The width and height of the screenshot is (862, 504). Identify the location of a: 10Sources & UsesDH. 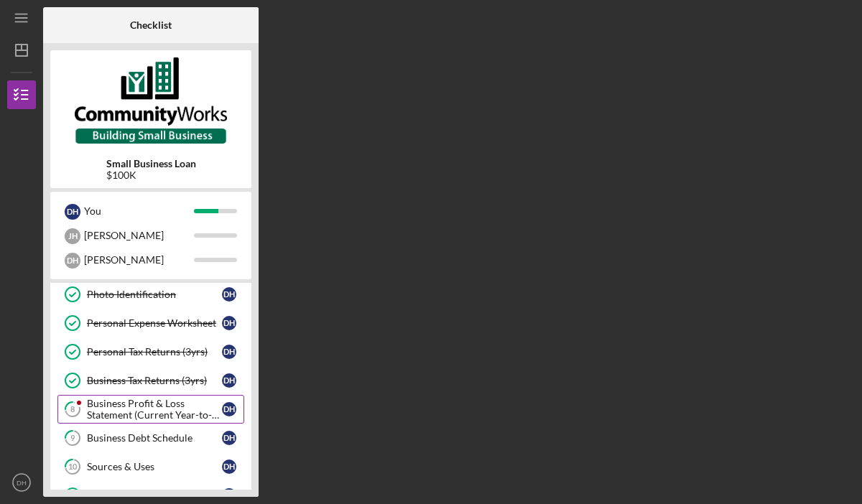
(150, 466).